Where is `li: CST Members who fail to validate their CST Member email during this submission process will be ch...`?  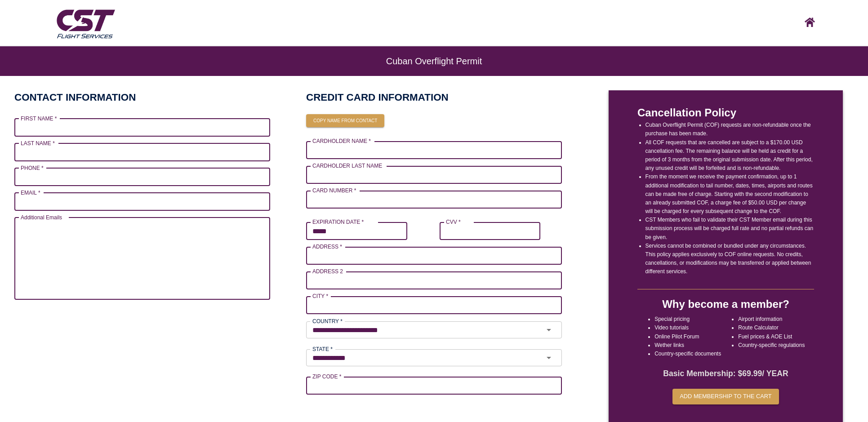 li: CST Members who fail to validate their CST Member email during this submission process will be ch... is located at coordinates (729, 229).